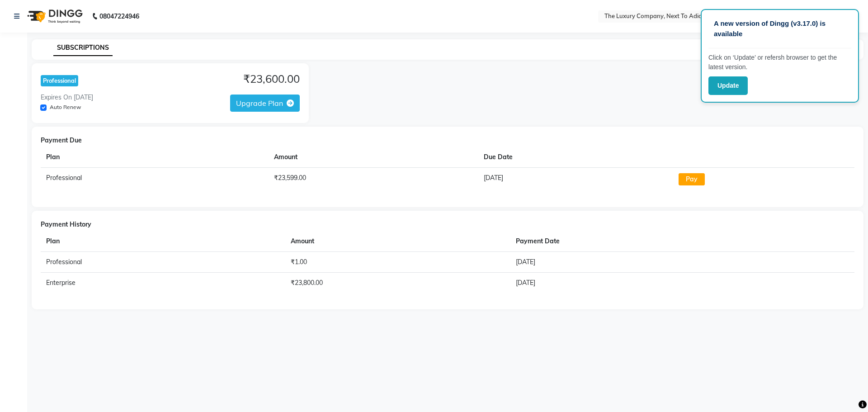  Describe the element at coordinates (272, 79) in the screenshot. I see `h4: ₹23,600.00` at that location.